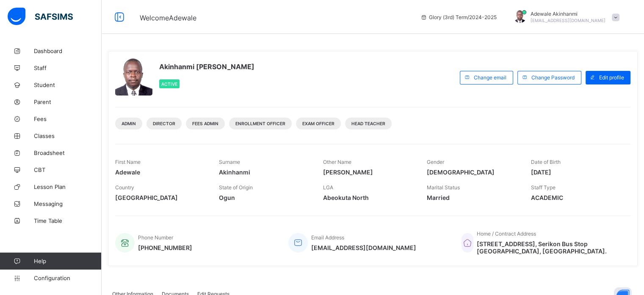 This screenshot has width=644, height=295. I want to click on div: AdewaleAkinhanmi, so click(564, 17).